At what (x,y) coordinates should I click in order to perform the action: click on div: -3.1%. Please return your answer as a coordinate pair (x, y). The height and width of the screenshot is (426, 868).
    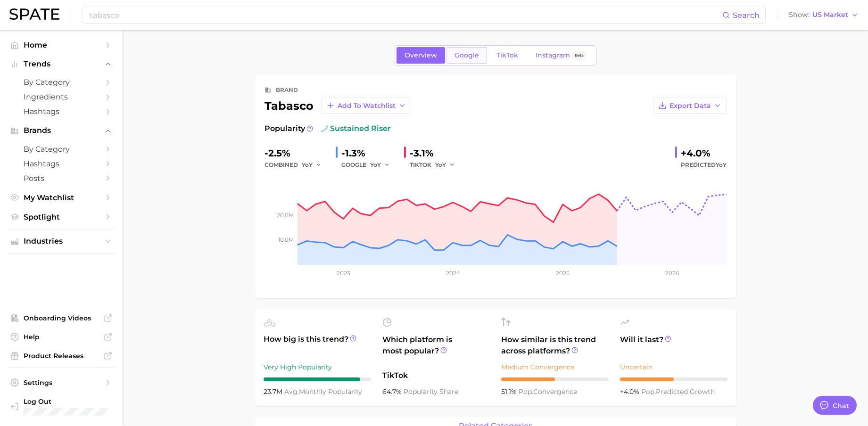
    Looking at the image, I should click on (436, 153).